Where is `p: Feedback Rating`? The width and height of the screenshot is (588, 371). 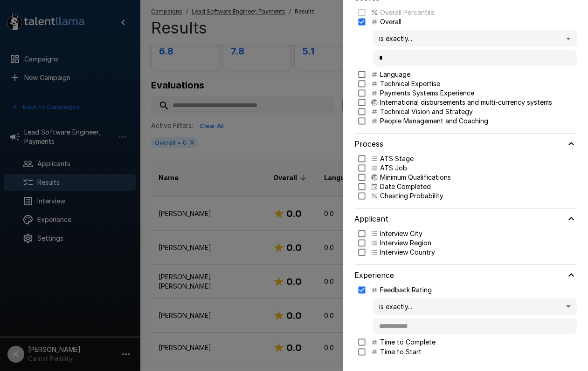
p: Feedback Rating is located at coordinates (406, 290).